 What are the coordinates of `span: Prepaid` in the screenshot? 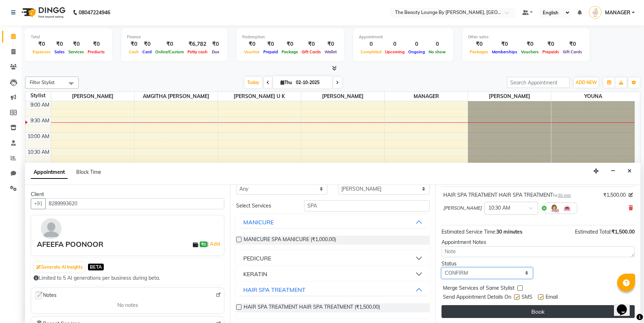 It's located at (271, 52).